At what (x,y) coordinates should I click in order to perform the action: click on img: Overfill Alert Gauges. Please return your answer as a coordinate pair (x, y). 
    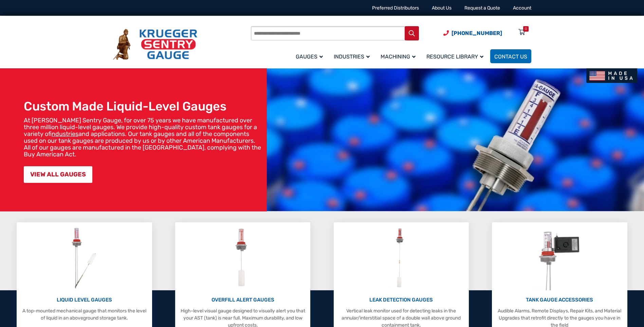
    Looking at the image, I should click on (243, 258).